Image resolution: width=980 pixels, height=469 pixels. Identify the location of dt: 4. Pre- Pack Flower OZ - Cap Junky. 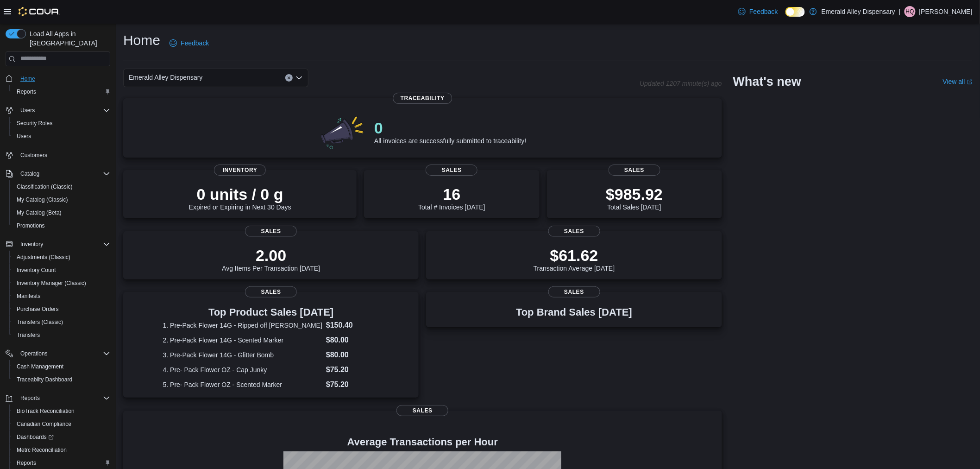
(243, 370).